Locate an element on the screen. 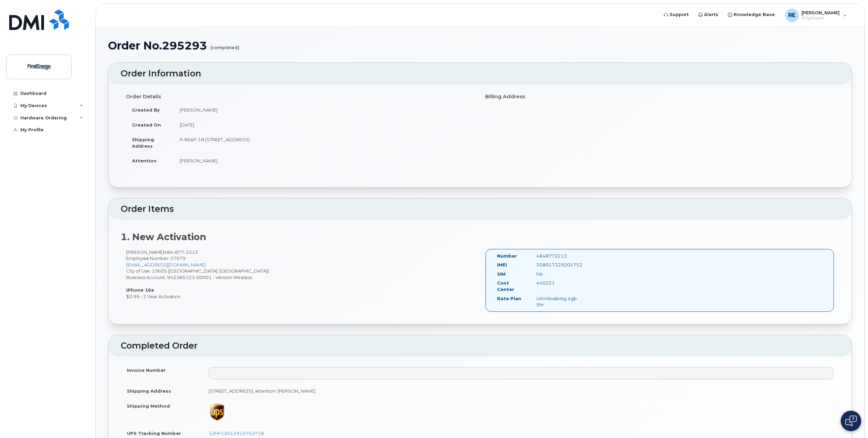 This screenshot has width=868, height=438. img: Open chat is located at coordinates (851, 421).